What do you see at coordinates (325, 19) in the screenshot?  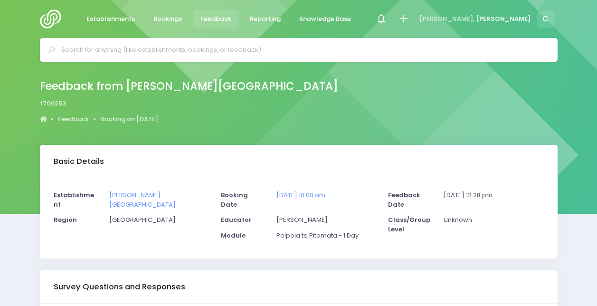 I see `span: Knowledge Base` at bounding box center [325, 19].